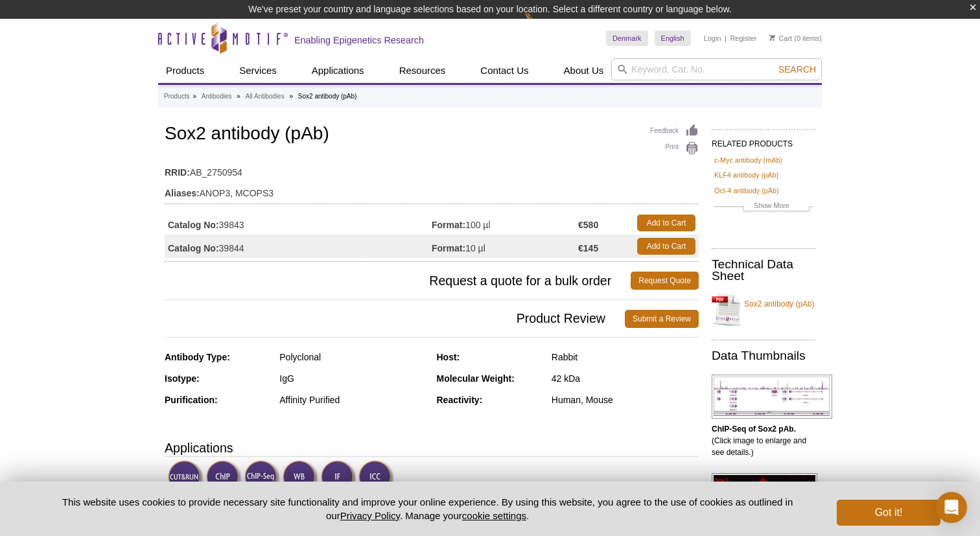 The width and height of the screenshot is (980, 536). I want to click on a: Register, so click(743, 38).